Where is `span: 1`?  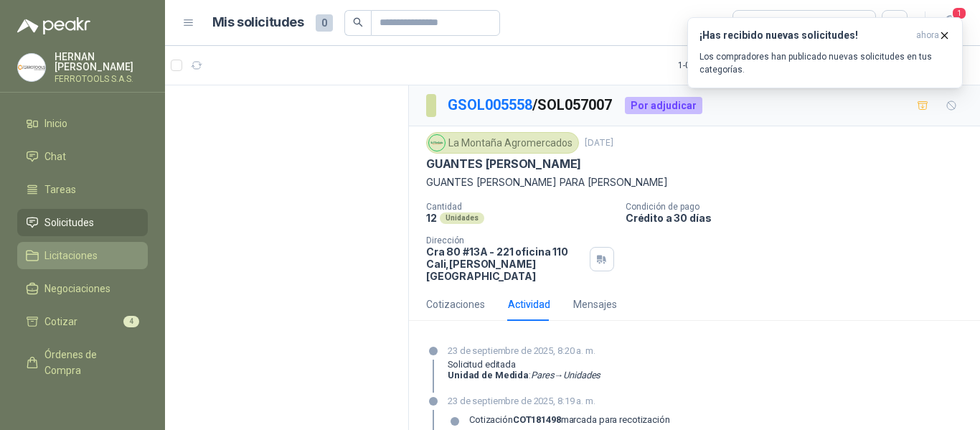
span: 1 is located at coordinates (960, 13).